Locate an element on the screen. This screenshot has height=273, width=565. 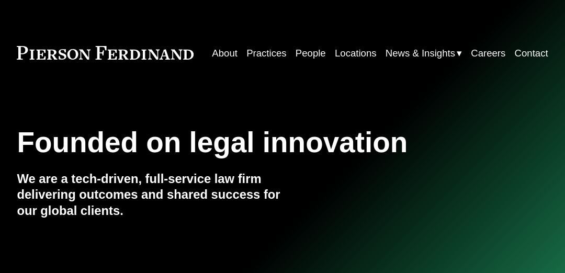
a: Locations is located at coordinates (356, 53).